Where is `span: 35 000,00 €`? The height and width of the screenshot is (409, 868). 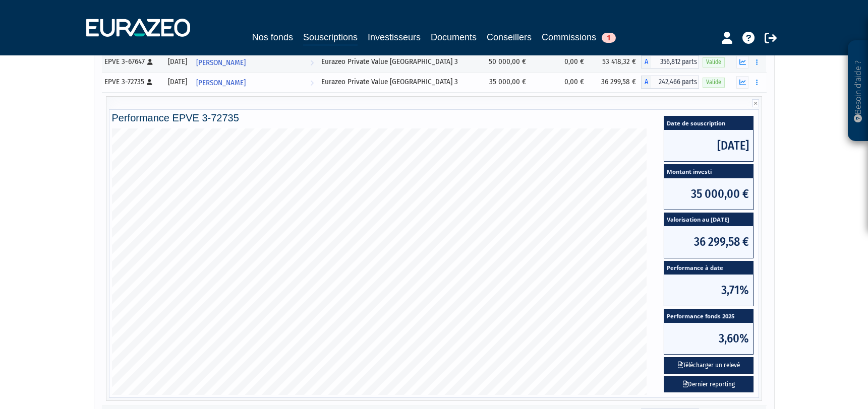 span: 35 000,00 € is located at coordinates (708, 194).